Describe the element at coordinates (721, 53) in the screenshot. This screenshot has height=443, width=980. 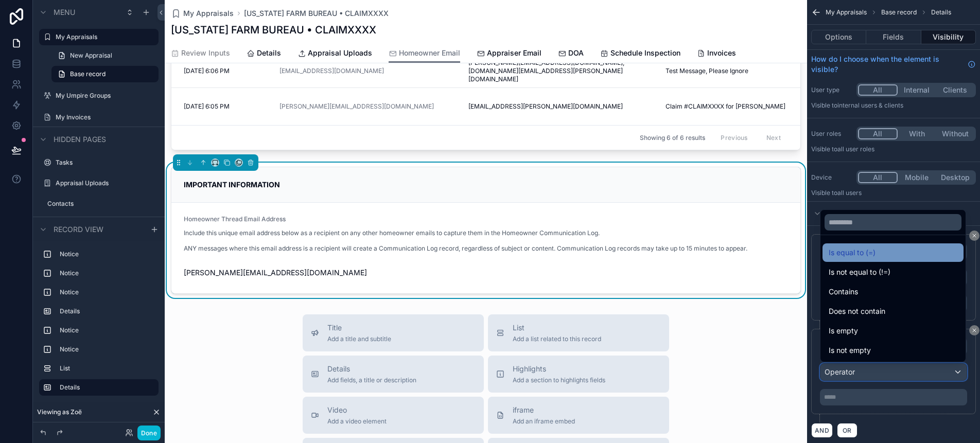
I see `span: Invoices` at that location.